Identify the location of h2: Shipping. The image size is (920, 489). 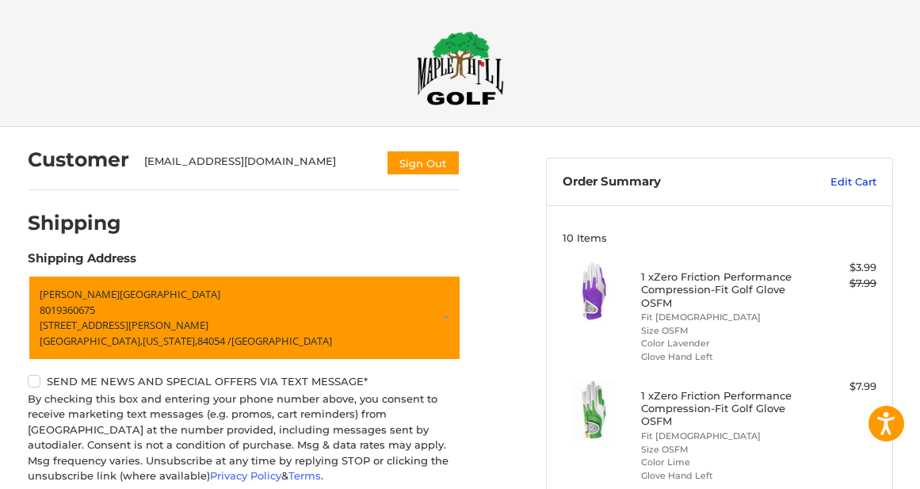
(74, 223).